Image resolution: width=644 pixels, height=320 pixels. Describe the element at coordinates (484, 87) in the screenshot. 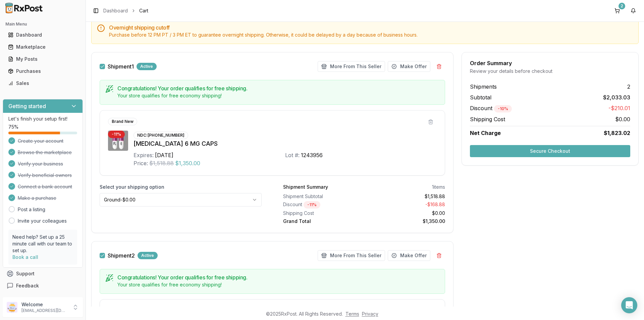

I see `span: Shipments` at that location.